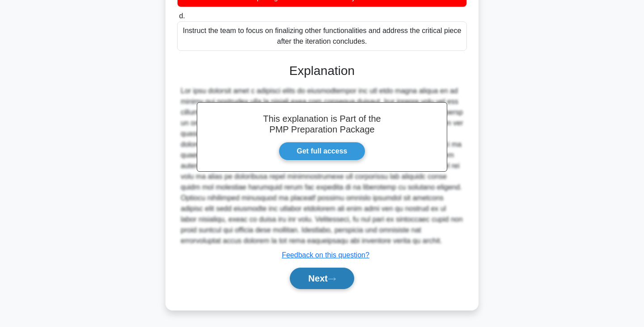  What do you see at coordinates (322, 36) in the screenshot?
I see `div: Instruct the team to focus on finalizing other functionalities and address the critical piece aft...` at bounding box center [322, 36].